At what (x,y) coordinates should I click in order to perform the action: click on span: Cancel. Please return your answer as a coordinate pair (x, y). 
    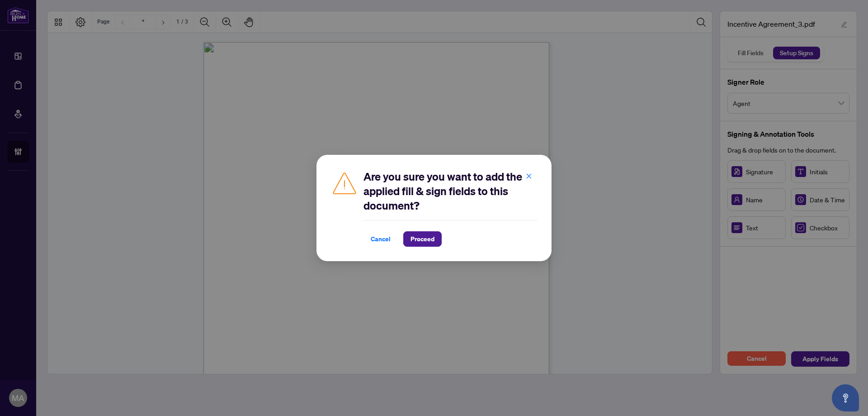
    Looking at the image, I should click on (381, 239).